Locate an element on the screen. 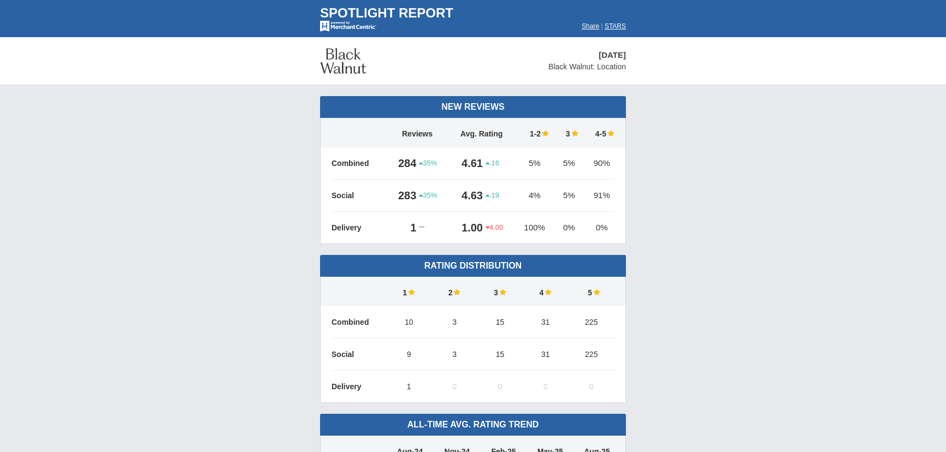 This screenshot has width=946, height=452. td: 9 is located at coordinates (409, 355).